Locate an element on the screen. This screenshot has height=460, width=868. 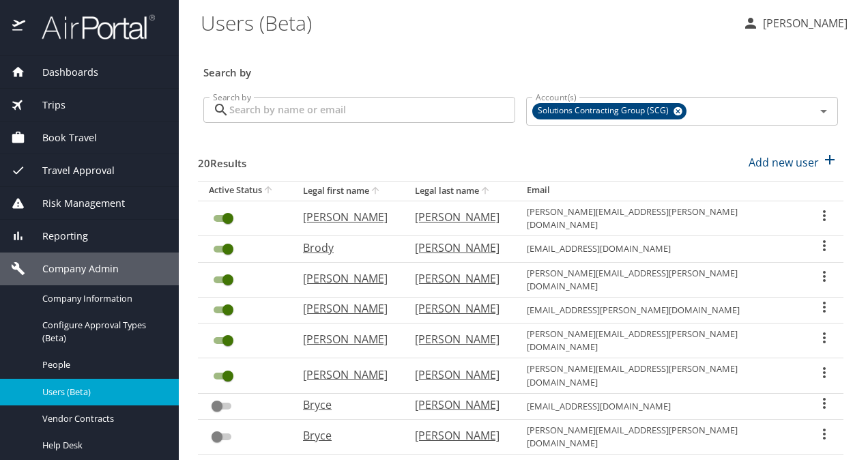
button: Add new user is located at coordinates (793, 162).